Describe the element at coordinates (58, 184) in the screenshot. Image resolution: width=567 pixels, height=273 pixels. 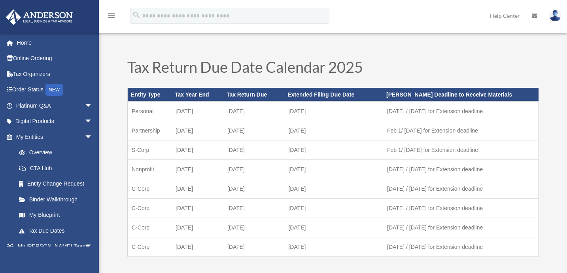
I see `a: Entity Change Request` at that location.